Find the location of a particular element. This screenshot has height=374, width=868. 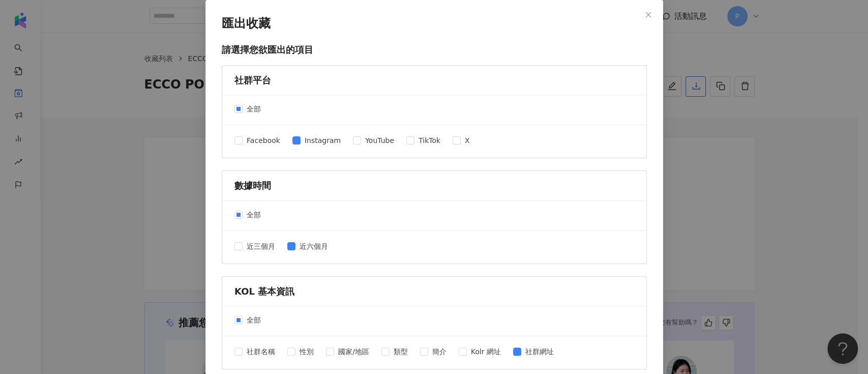

span: TikTok is located at coordinates (429, 140).